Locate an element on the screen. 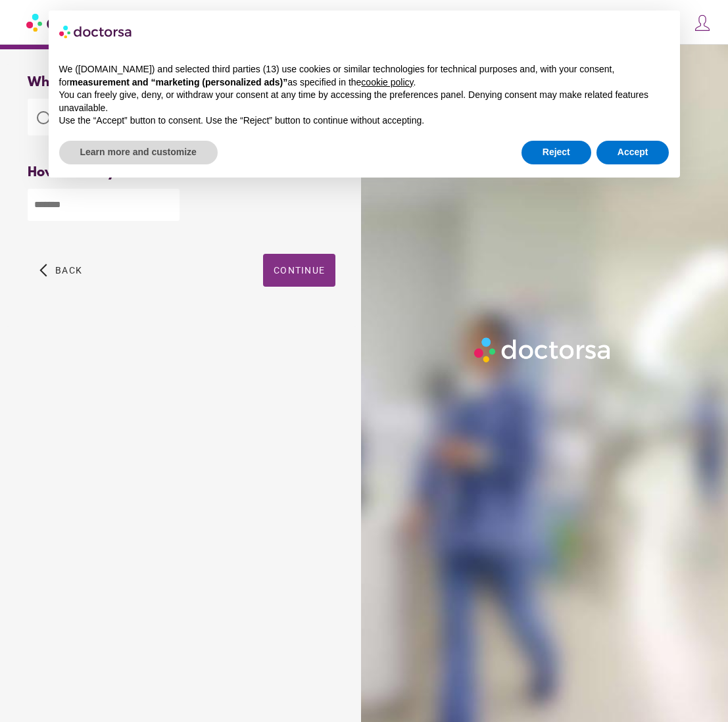 The width and height of the screenshot is (728, 722). img: Doctorsa.com is located at coordinates (79, 22).